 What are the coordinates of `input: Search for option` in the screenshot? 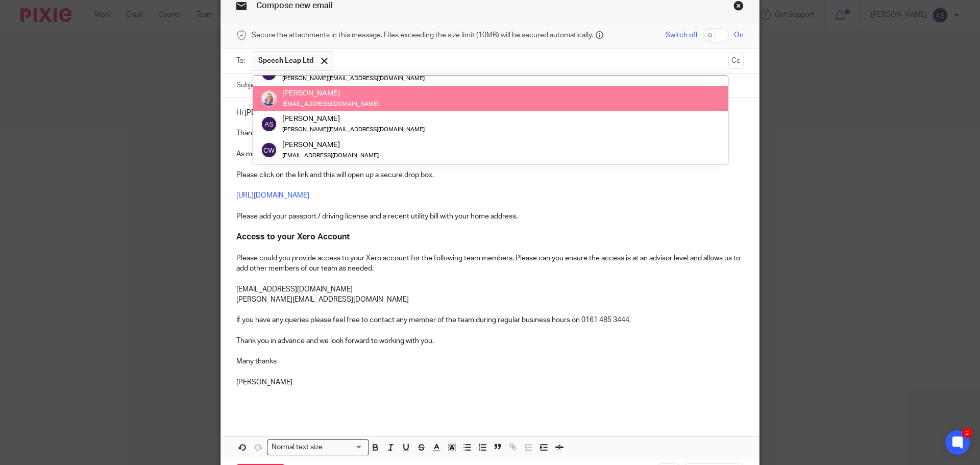 It's located at (344, 447).